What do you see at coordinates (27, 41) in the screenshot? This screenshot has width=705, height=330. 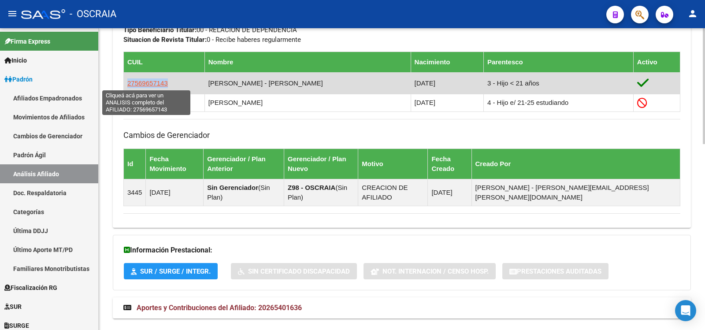 I see `span: Firma Express` at bounding box center [27, 41].